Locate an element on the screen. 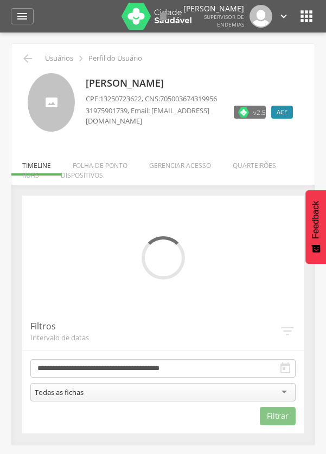 The height and width of the screenshot is (454, 326). p: Usuários is located at coordinates (59, 59).